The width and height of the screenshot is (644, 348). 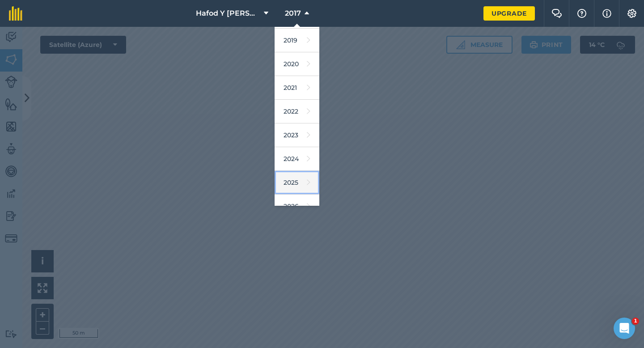 What do you see at coordinates (632, 13) in the screenshot?
I see `img: A cog icon` at bounding box center [632, 13].